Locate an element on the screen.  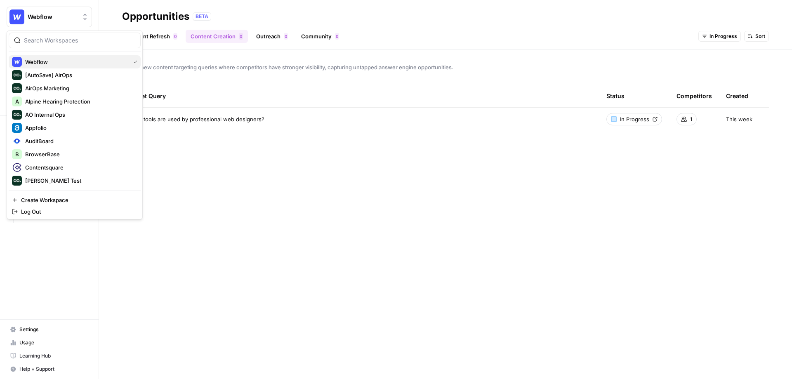
a: Content Refresh0 is located at coordinates (152, 36).